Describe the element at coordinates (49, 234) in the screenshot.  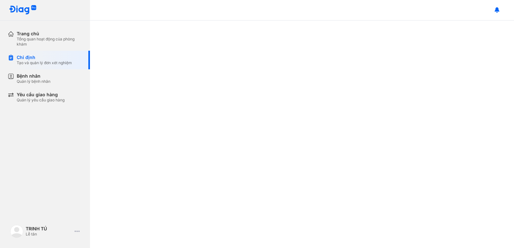
I see `div: Lễ tân` at that location.